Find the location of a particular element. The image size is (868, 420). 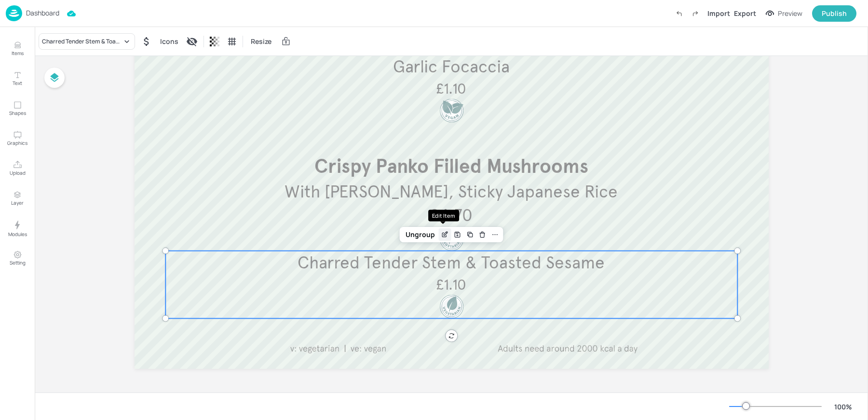

div: Delete is located at coordinates (483, 235).